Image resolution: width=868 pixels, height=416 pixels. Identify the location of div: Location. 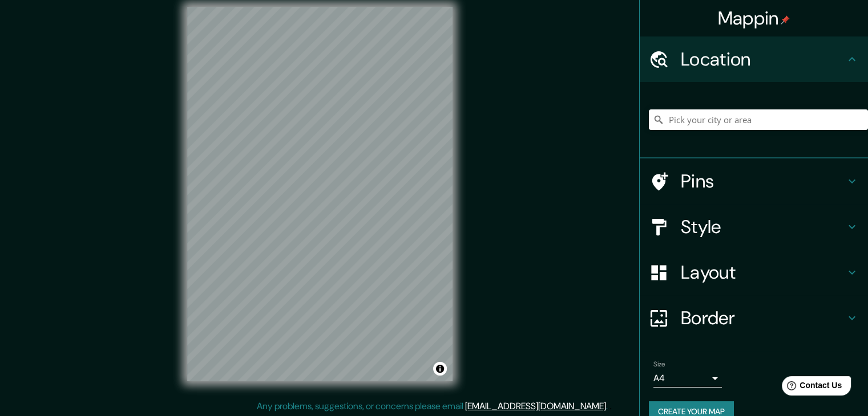
(753, 59).